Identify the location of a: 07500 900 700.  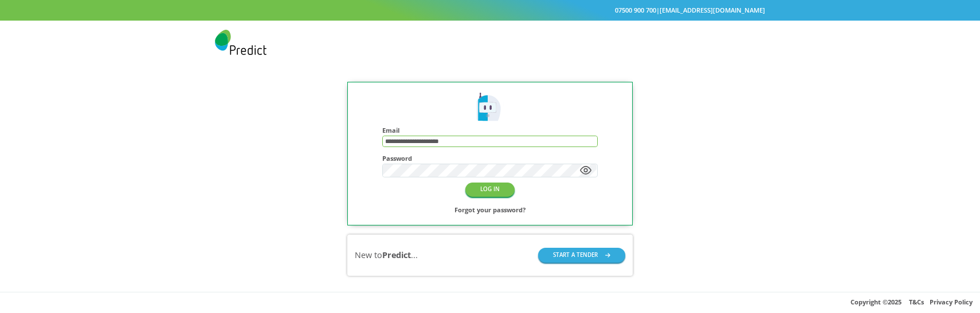
(635, 10).